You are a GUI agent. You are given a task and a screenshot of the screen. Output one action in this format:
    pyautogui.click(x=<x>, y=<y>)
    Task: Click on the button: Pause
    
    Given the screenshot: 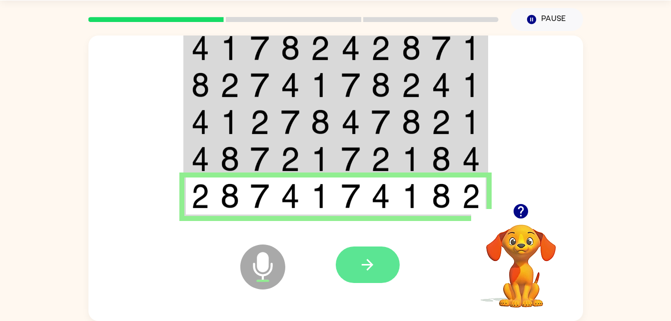 What is the action you would take?
    pyautogui.click(x=547, y=19)
    